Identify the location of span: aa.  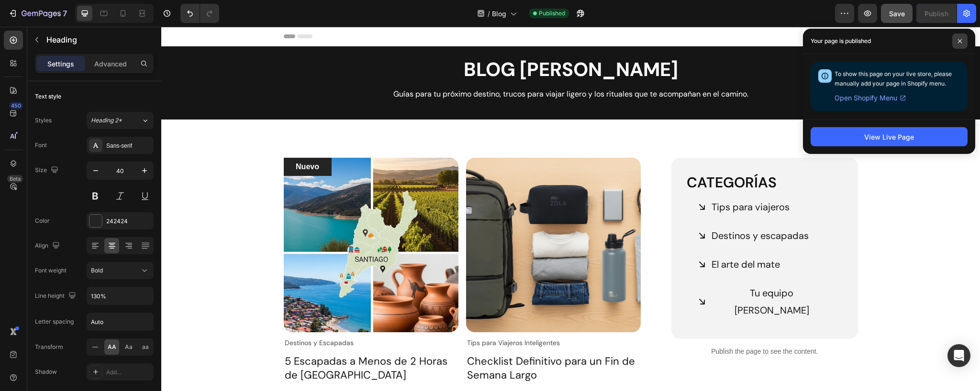
(145, 347).